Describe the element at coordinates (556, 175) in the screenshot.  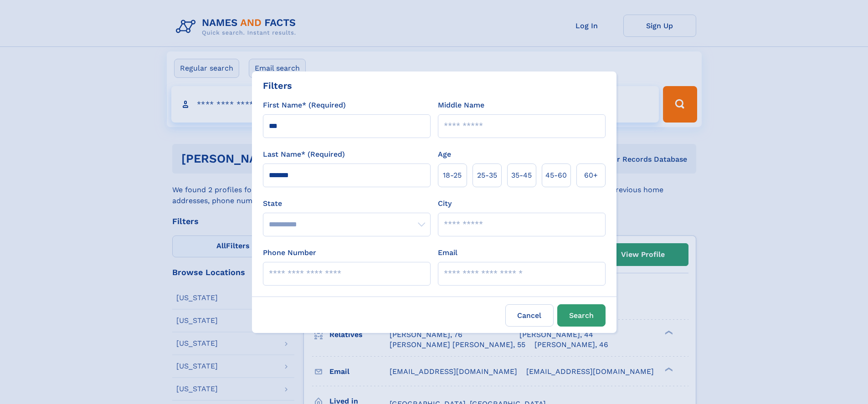
I see `span: 45‑60` at that location.